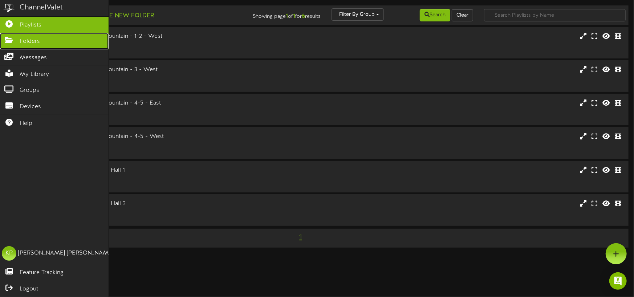  I want to click on span: Playlists, so click(30, 25).